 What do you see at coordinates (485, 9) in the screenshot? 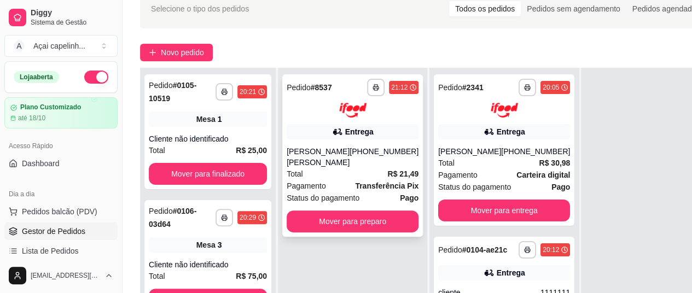
I see `div: Todos os pedidos` at bounding box center [485, 9].